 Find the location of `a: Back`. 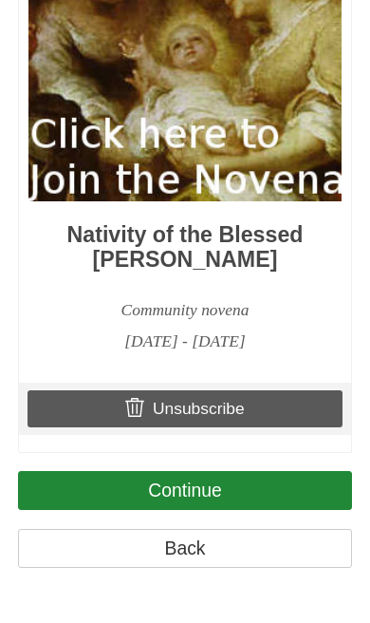

a: Back is located at coordinates (184, 548).